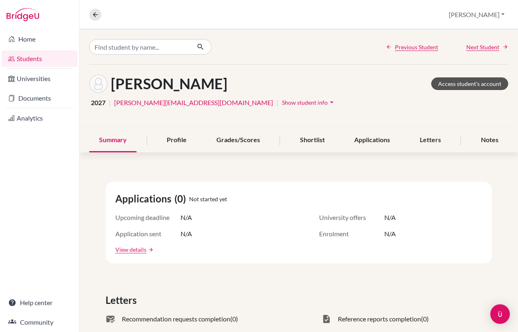 The height and width of the screenshot is (332, 518). I want to click on a: Next Student, so click(487, 47).